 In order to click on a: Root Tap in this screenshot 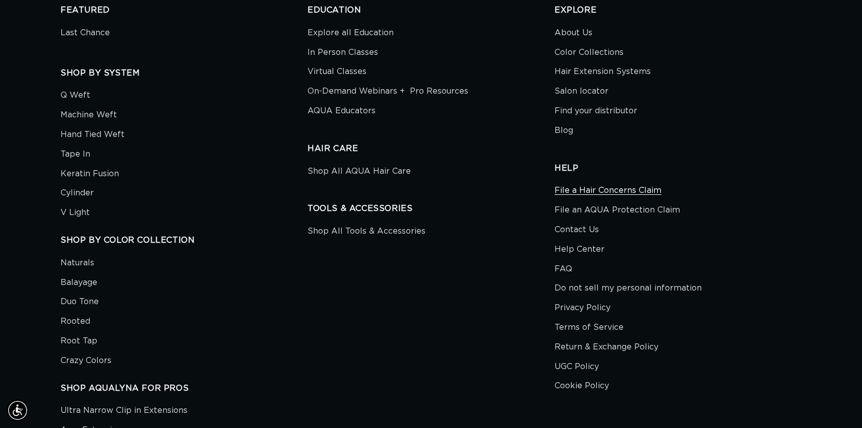, I will do `click(79, 341)`.